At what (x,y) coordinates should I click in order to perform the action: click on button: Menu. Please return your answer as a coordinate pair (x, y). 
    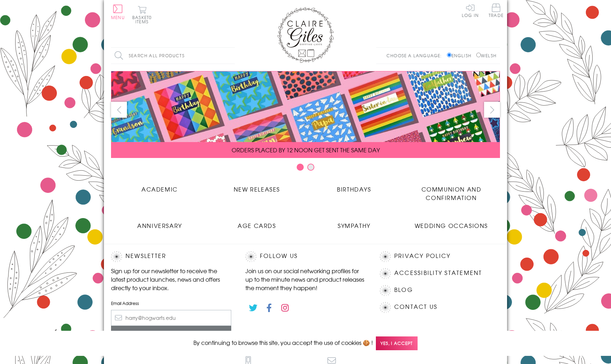
    Looking at the image, I should click on (118, 12).